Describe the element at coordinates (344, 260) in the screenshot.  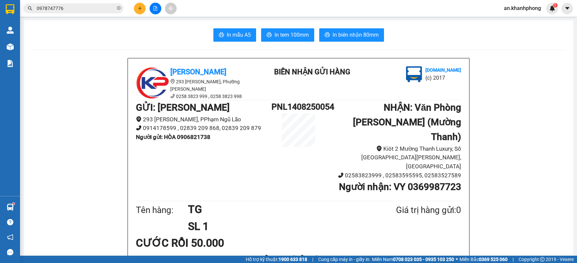
I see `span: Cung cấp máy in - giấy in:` at that location.